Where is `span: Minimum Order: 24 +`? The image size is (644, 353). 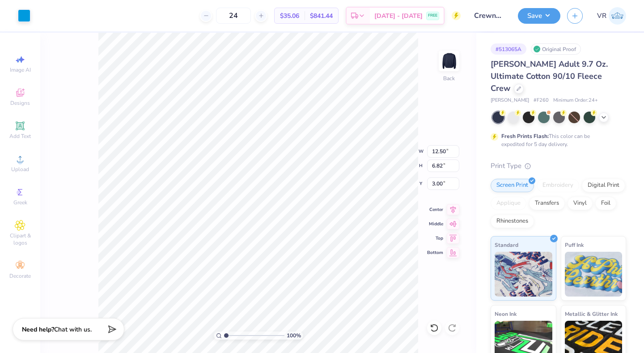 span: Minimum Order: 24 + is located at coordinates (576, 100).